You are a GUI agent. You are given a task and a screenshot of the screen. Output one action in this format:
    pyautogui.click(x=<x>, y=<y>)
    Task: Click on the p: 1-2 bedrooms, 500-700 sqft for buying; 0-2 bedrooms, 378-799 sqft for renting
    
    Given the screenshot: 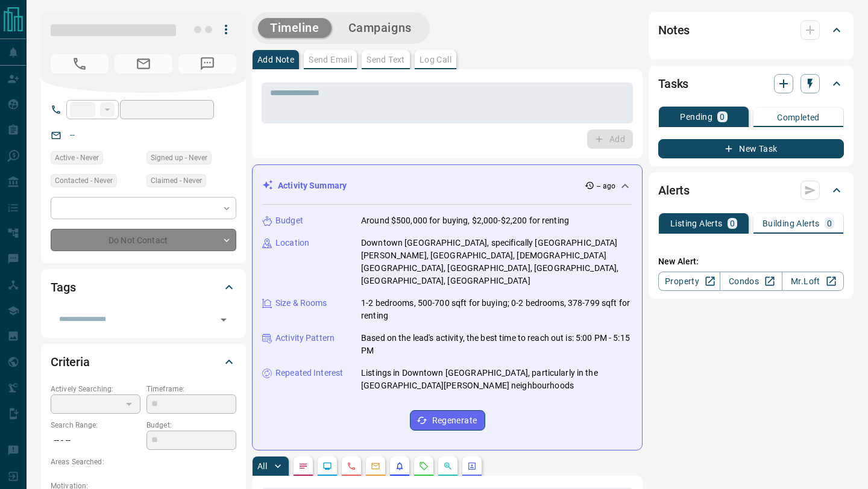 What is the action you would take?
    pyautogui.click(x=497, y=309)
    